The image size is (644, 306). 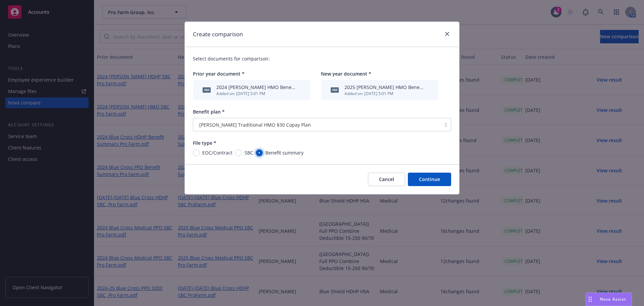 I want to click on span: New year document *, so click(x=346, y=74).